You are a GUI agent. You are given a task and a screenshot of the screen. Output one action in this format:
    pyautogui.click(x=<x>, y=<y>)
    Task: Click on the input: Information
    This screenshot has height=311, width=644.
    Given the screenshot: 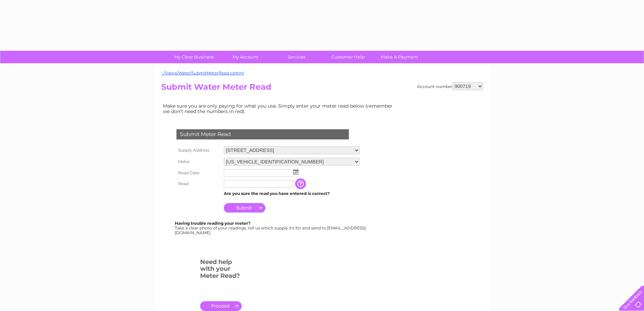 What is the action you would take?
    pyautogui.click(x=301, y=184)
    